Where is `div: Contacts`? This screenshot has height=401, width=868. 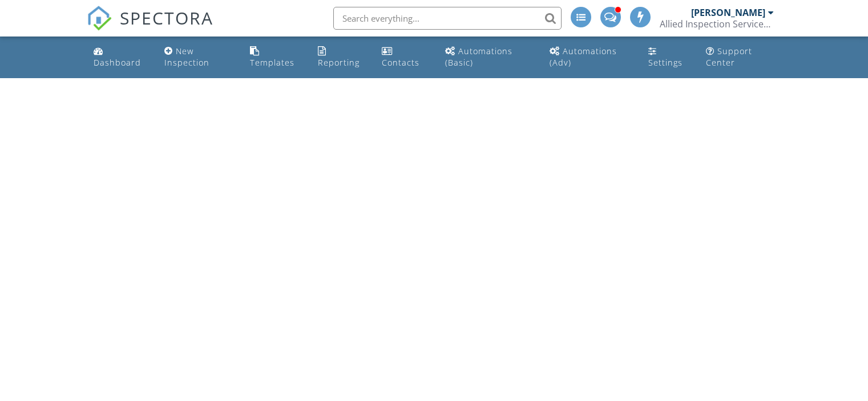
div: Contacts is located at coordinates (401, 62).